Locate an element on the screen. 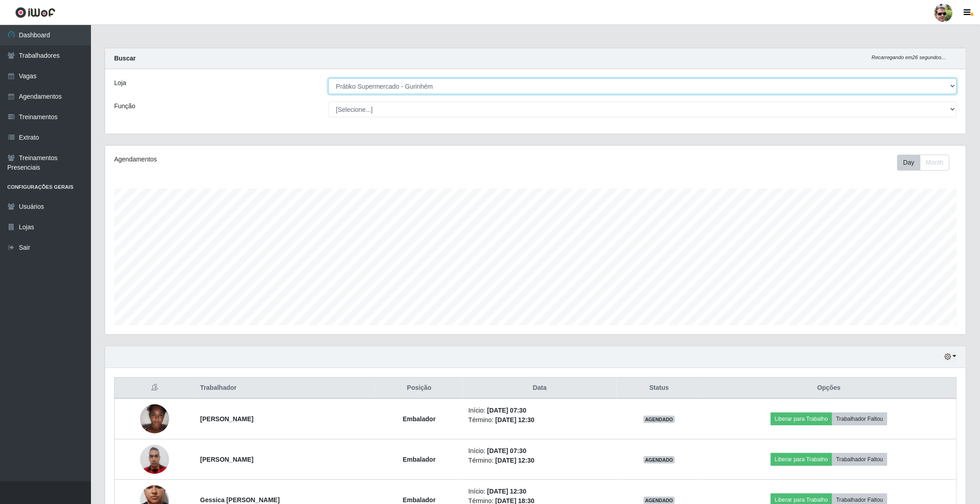  img: 1747520366813.jpeg is located at coordinates (154, 459).